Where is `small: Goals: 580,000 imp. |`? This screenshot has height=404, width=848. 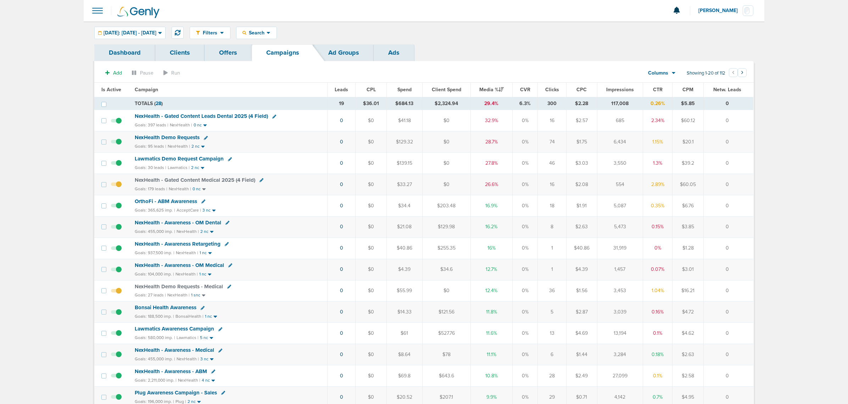 small: Goals: 580,000 imp. | is located at coordinates (155, 337).